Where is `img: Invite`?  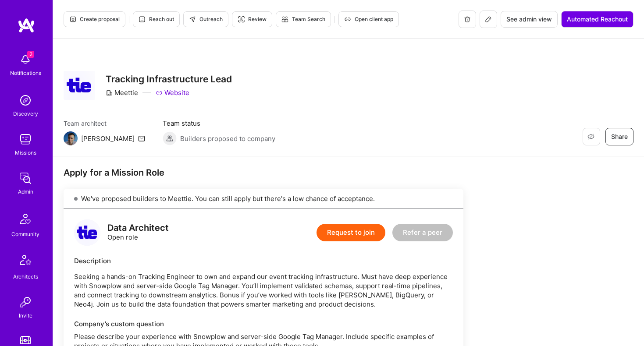
img: Invite is located at coordinates (25, 302).